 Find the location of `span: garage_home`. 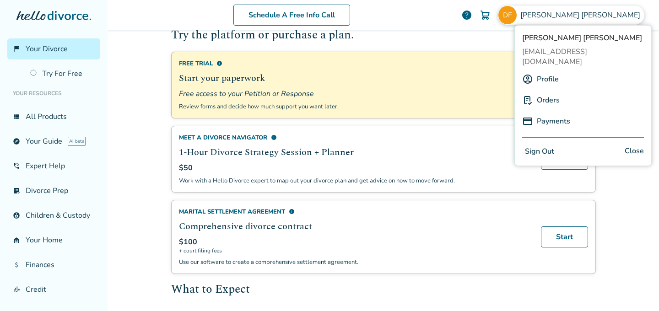

span: garage_home is located at coordinates (16, 240).